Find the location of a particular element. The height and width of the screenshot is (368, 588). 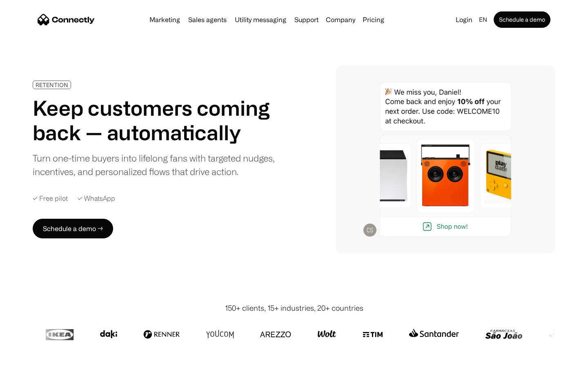

h1: Keep customers coming back — automatically is located at coordinates (157, 120).